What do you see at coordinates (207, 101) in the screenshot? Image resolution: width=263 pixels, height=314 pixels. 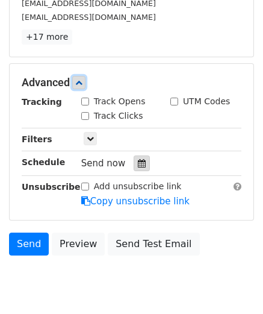 I see `label: UTM Codes` at bounding box center [207, 101].